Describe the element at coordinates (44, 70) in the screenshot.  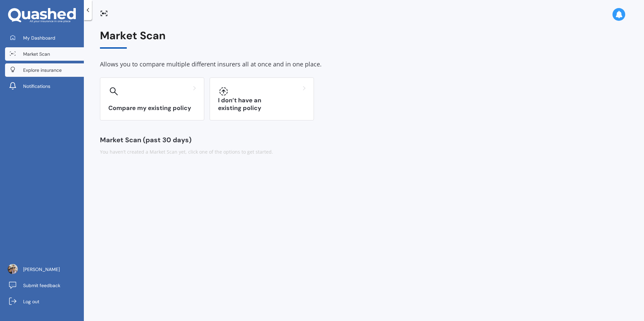
I see `a: Explore insurance` at that location.